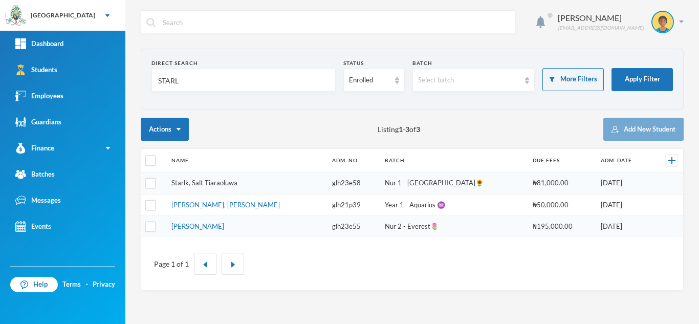 Image resolution: width=699 pixels, height=324 pixels. What do you see at coordinates (34, 285) in the screenshot?
I see `a: Help` at bounding box center [34, 285].